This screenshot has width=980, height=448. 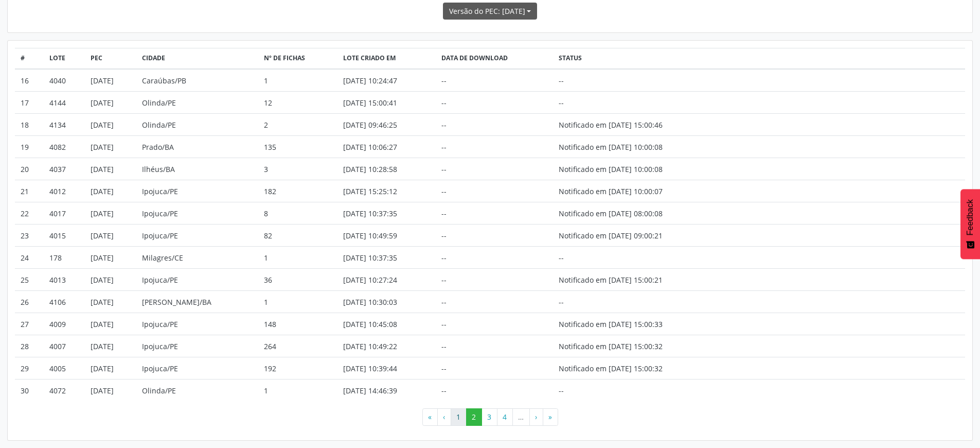 I want to click on div: Cidade, so click(x=198, y=58).